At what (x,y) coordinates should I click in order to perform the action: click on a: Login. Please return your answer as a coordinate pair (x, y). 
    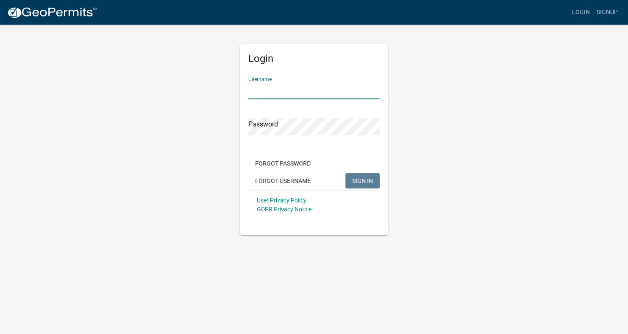
    Looking at the image, I should click on (581, 12).